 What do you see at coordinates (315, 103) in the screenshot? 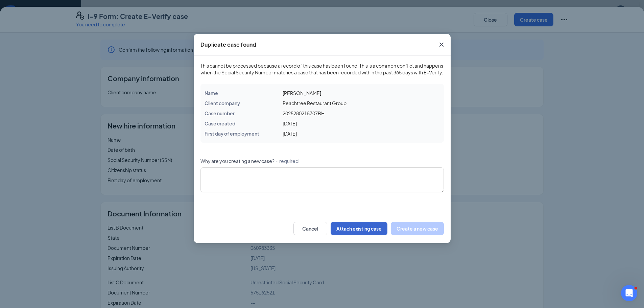
I see `span: Peachtree Restaurant Group` at bounding box center [315, 103].